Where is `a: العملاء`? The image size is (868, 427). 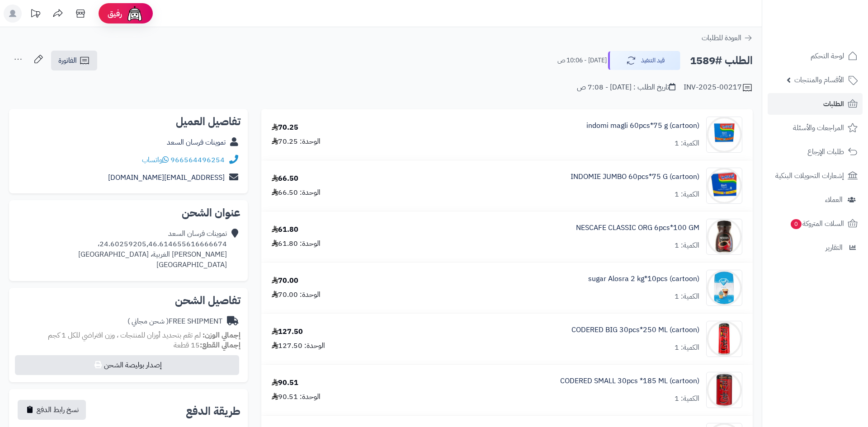
a: العملاء is located at coordinates (815, 200).